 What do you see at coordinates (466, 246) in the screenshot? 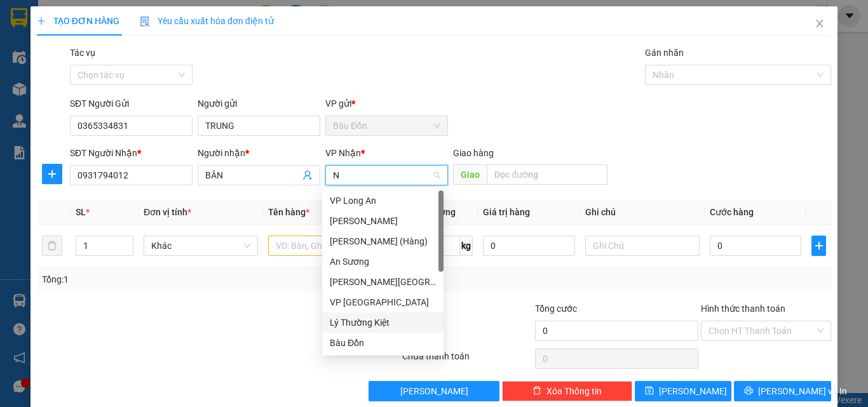
I see `span: kg` at bounding box center [466, 246].